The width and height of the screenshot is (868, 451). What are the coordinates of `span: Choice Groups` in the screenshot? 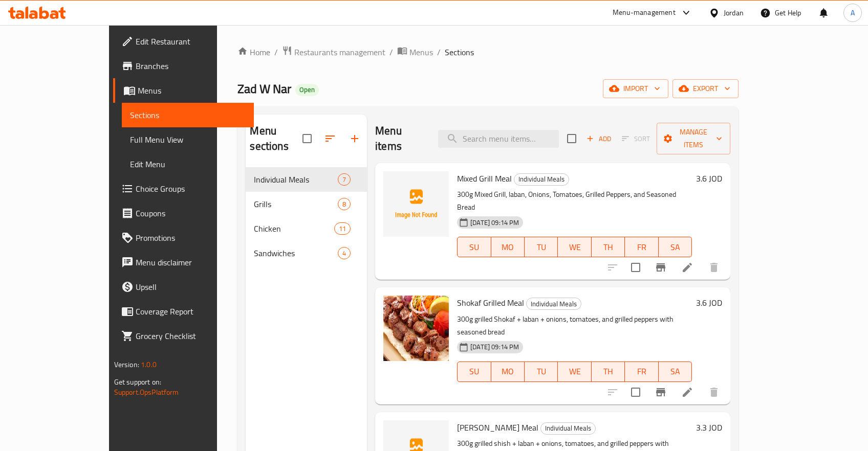 It's located at (191, 189).